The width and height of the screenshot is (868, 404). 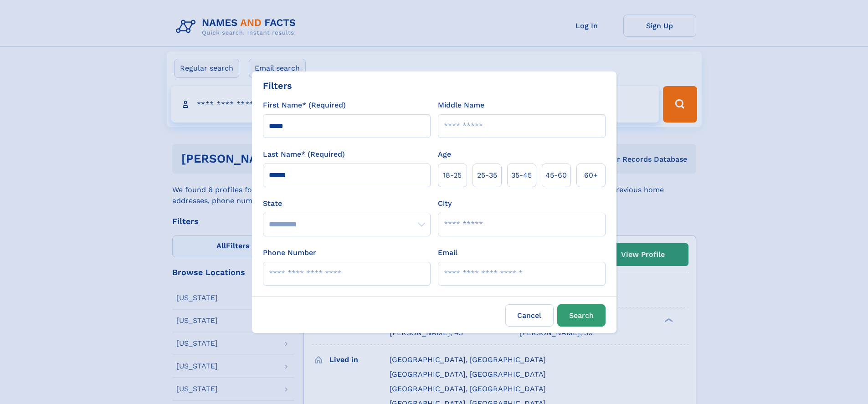 I want to click on span: 60+, so click(x=591, y=175).